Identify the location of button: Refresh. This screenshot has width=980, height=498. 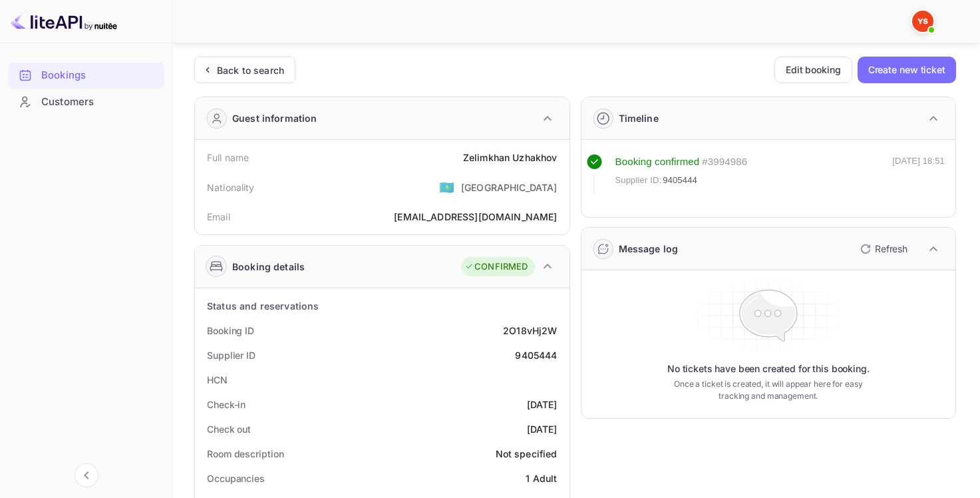
(882, 249).